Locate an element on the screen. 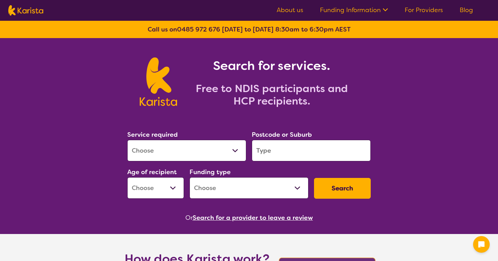  label: Service required is located at coordinates (152, 134).